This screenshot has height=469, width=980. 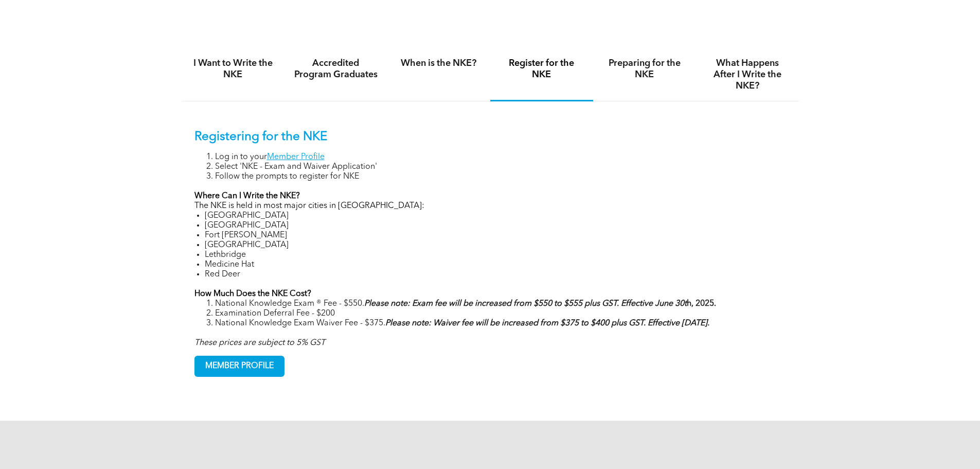 I want to click on li: National Knowledge Exam Waiver Fee - $375., so click(x=500, y=323).